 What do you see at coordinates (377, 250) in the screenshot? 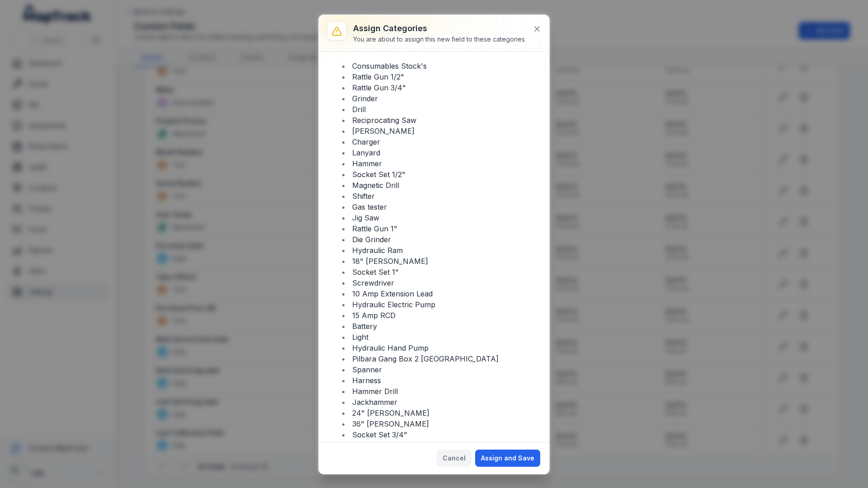
I see `span: Hydraulic Ram` at bounding box center [377, 250].